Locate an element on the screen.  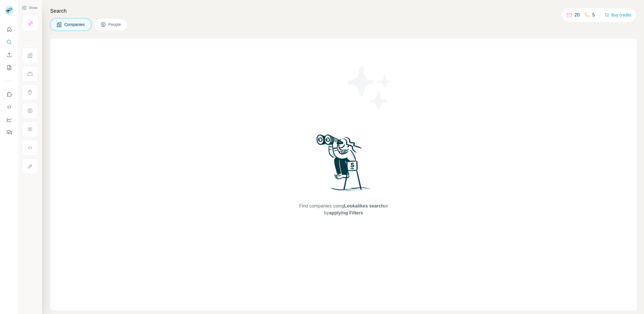
span: Companies is located at coordinates (75, 24).